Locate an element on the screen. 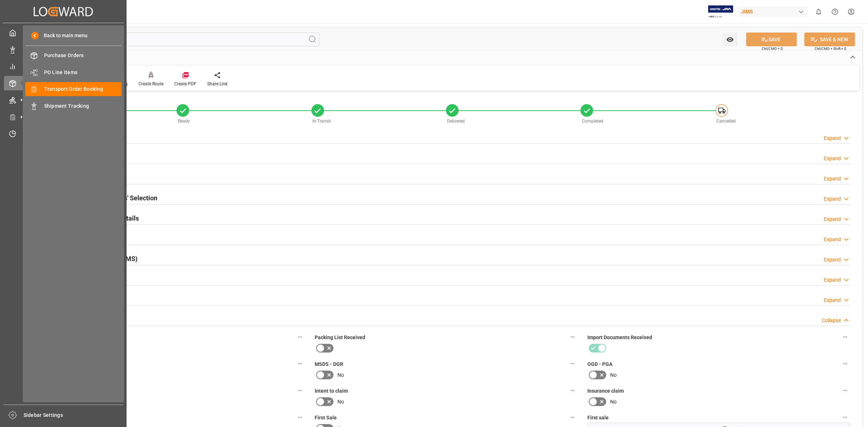 This screenshot has width=868, height=427. div: Create Route is located at coordinates (151, 84).